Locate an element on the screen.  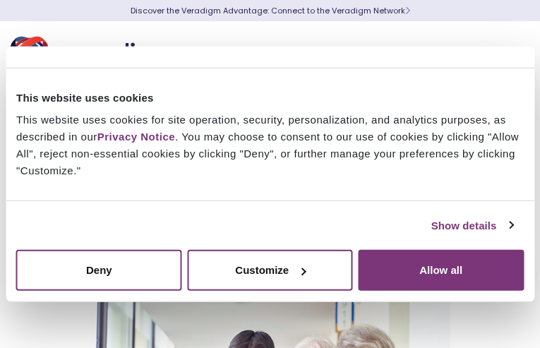
a: Show details is located at coordinates (472, 225).